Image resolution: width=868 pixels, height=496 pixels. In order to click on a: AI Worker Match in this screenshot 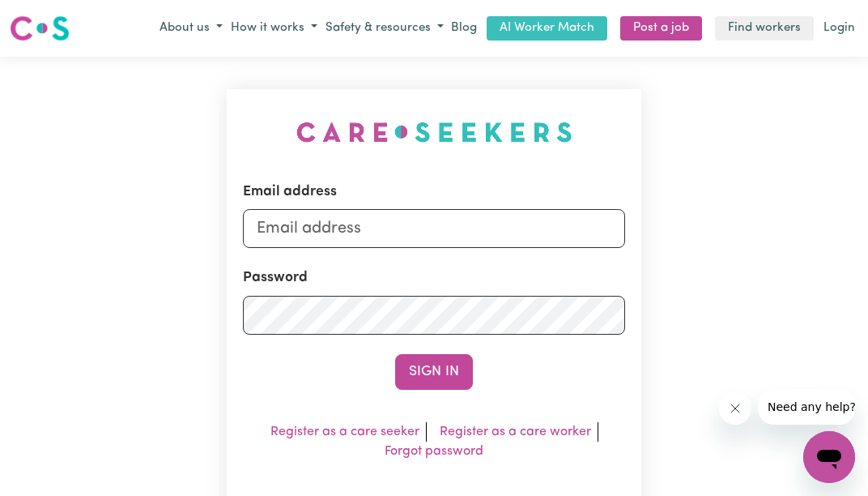, I will do `click(547, 29)`.